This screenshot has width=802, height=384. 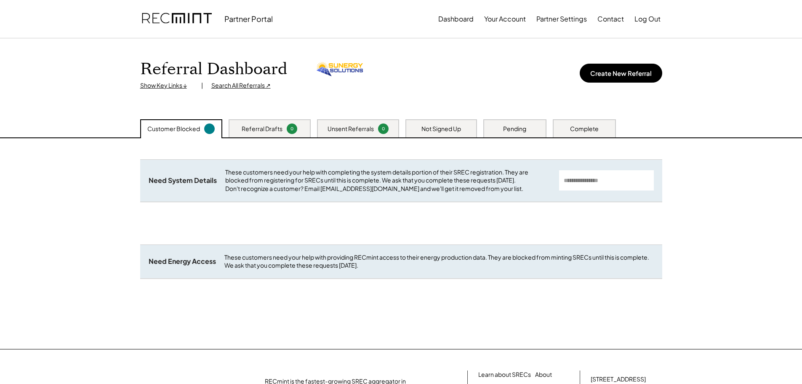 What do you see at coordinates (456, 19) in the screenshot?
I see `button: Dashboard` at bounding box center [456, 19].